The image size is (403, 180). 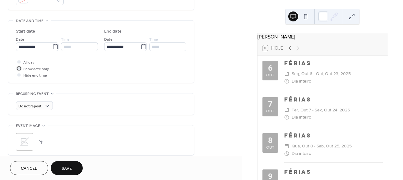 What do you see at coordinates (32, 94) in the screenshot?
I see `span: Recurring event` at bounding box center [32, 94].